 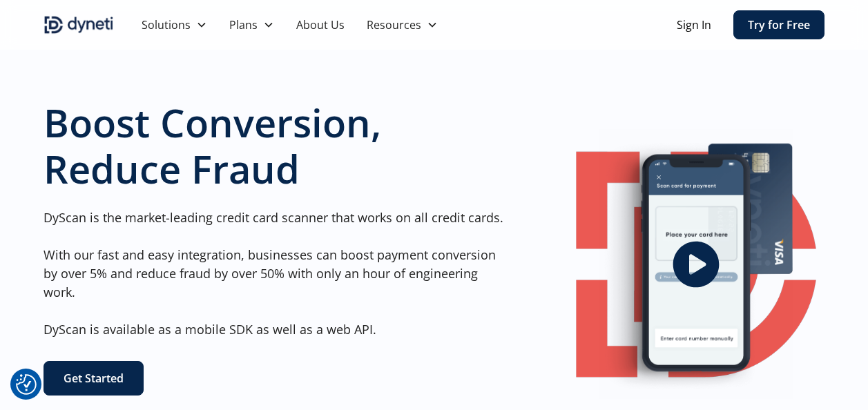 What do you see at coordinates (393, 25) in the screenshot?
I see `div: Resources` at bounding box center [393, 25].